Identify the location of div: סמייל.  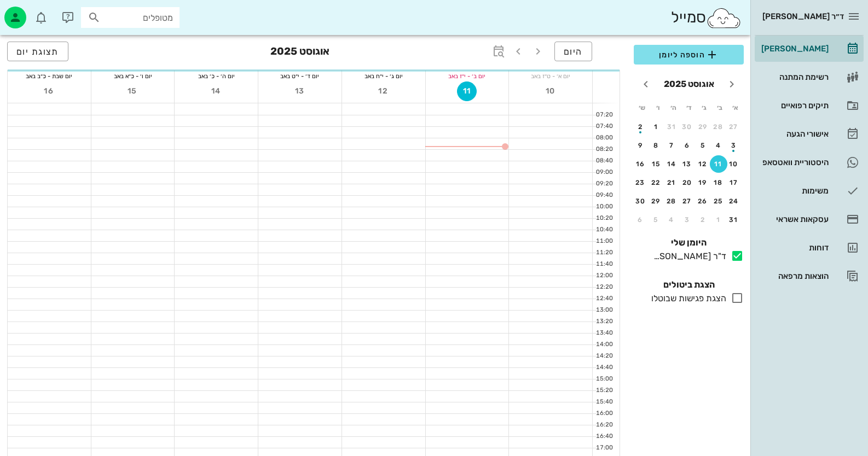
(706, 18).